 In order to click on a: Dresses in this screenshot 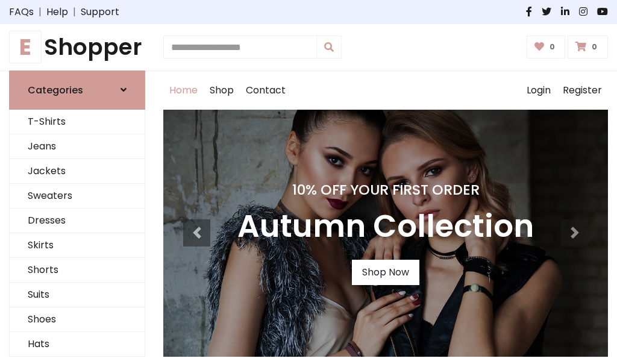, I will do `click(77, 220)`.